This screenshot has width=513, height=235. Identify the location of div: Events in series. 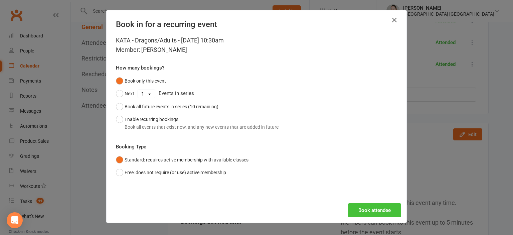
(256, 94).